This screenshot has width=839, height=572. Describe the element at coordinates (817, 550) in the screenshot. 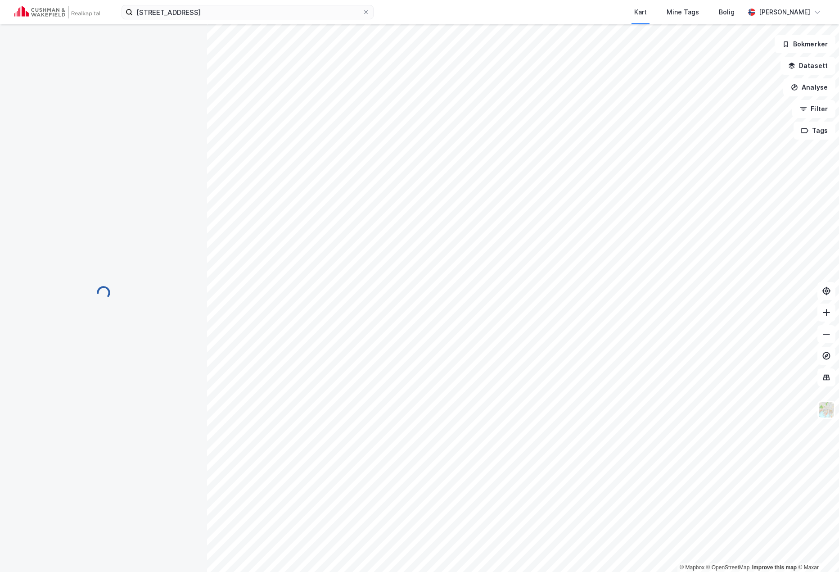

I see `div: Kontrollprogram for chat` at that location.